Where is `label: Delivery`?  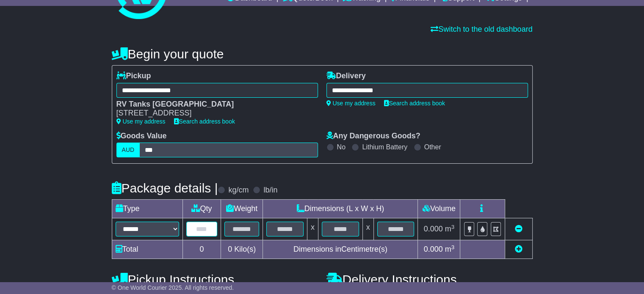 label: Delivery is located at coordinates (346, 76).